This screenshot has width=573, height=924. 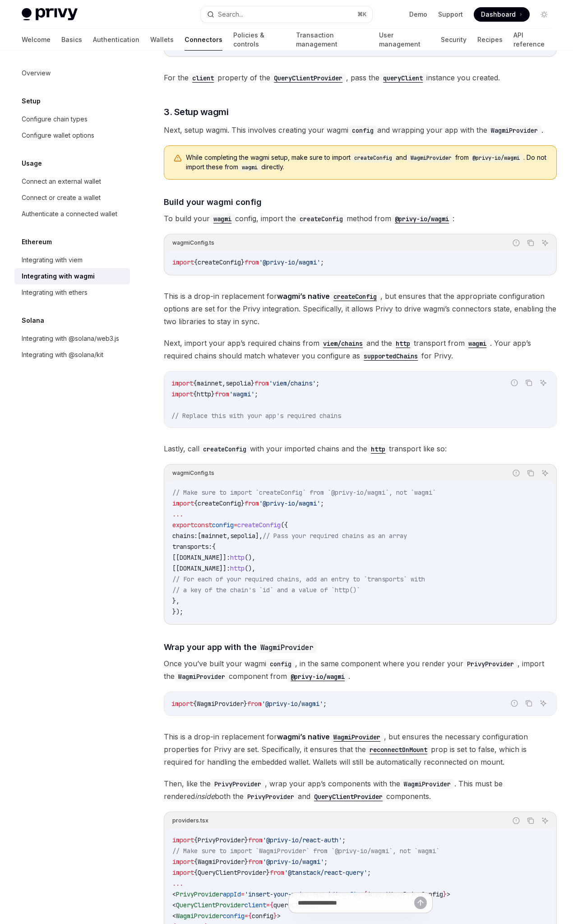 What do you see at coordinates (332, 40) in the screenshot?
I see `a: Transaction management` at bounding box center [332, 40].